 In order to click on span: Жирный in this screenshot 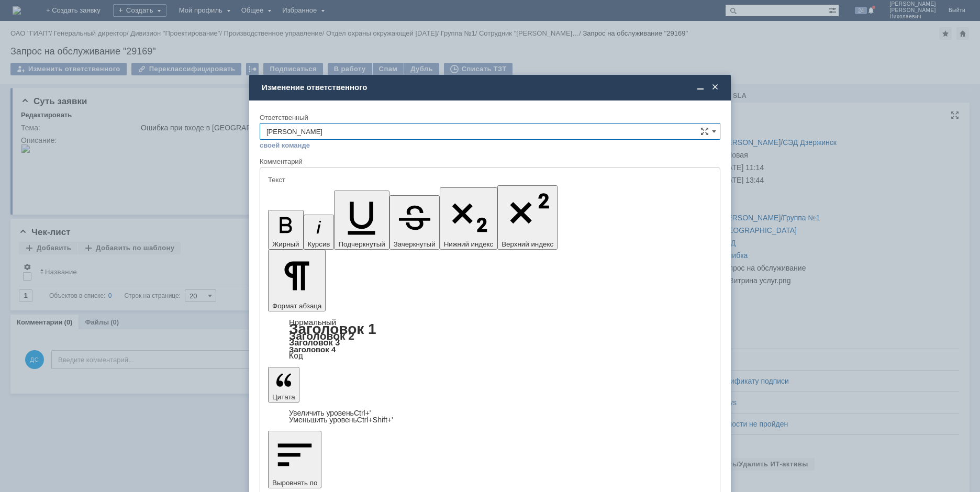, I will do `click(286, 244)`.